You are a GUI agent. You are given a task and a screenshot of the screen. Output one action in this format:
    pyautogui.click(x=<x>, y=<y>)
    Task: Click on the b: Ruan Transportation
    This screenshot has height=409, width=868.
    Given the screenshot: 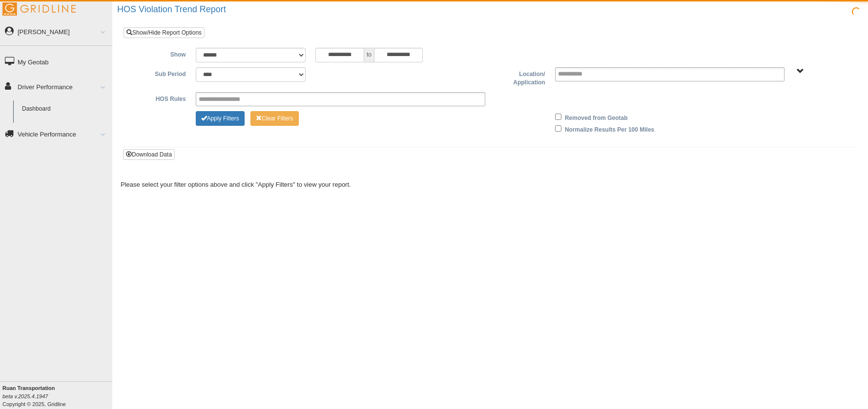 What is the action you would take?
    pyautogui.click(x=29, y=388)
    